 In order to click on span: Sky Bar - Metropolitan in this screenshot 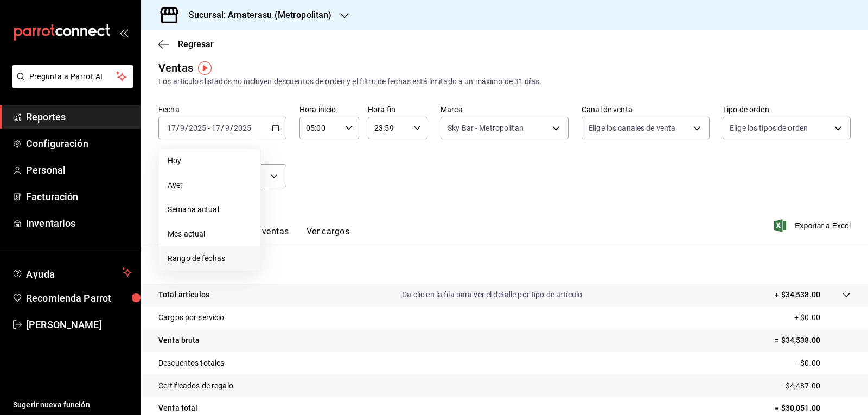, I will do `click(486, 128)`.